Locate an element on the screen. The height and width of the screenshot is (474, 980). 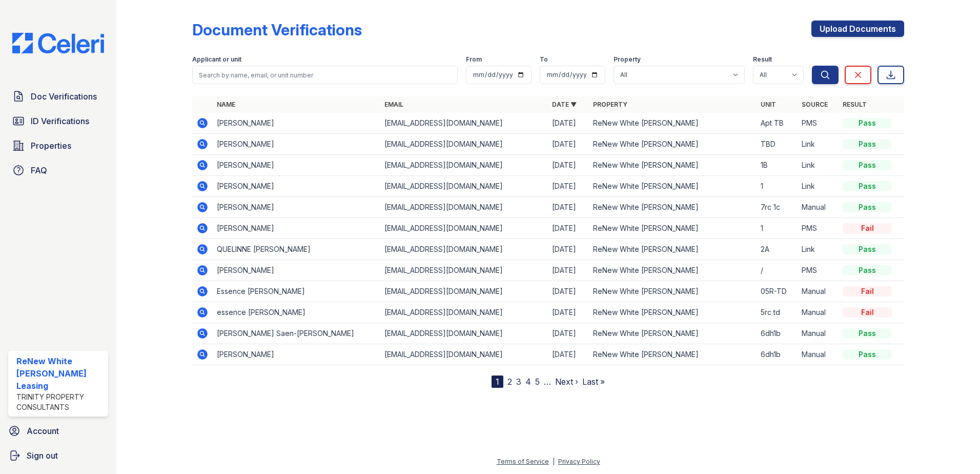
a: ID Verifications is located at coordinates (58, 121).